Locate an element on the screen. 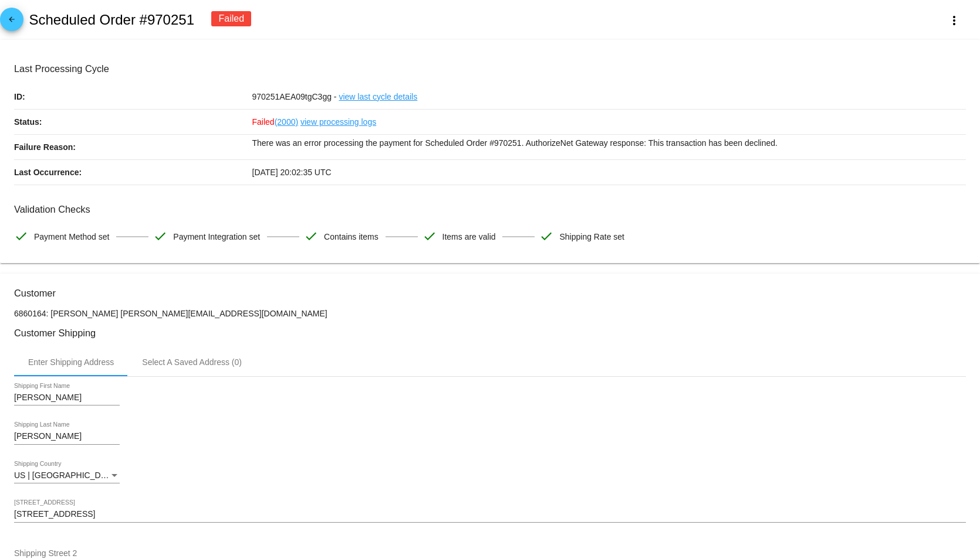  p: There was an error processing the payment for Scheduled Order #970251. AuthorizeNet Gateway respo... is located at coordinates (609, 143).